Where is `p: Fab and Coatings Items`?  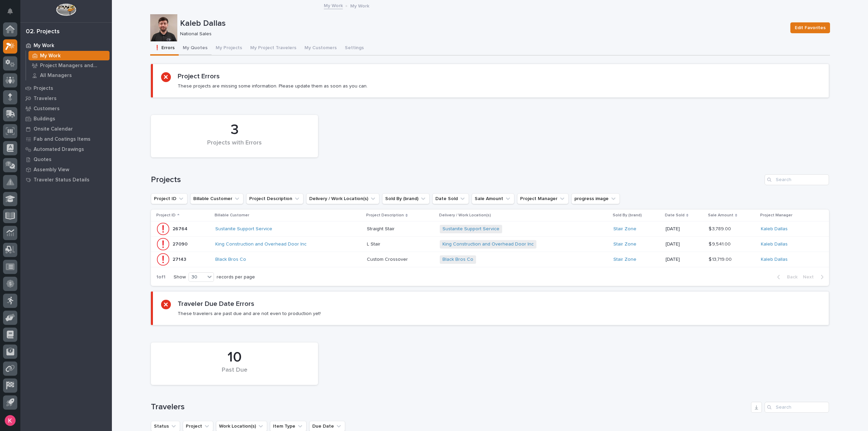 p: Fab and Coatings Items is located at coordinates (62, 139).